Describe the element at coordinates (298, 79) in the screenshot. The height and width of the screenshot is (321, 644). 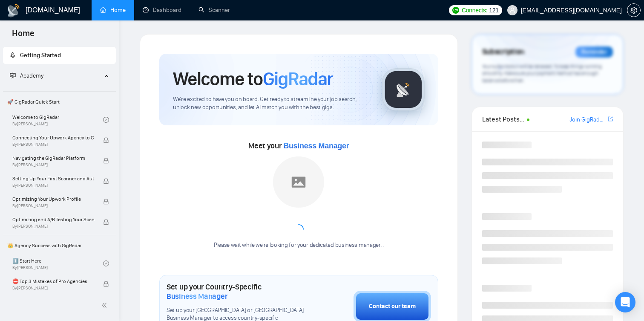
I see `span: GigRadar` at that location.